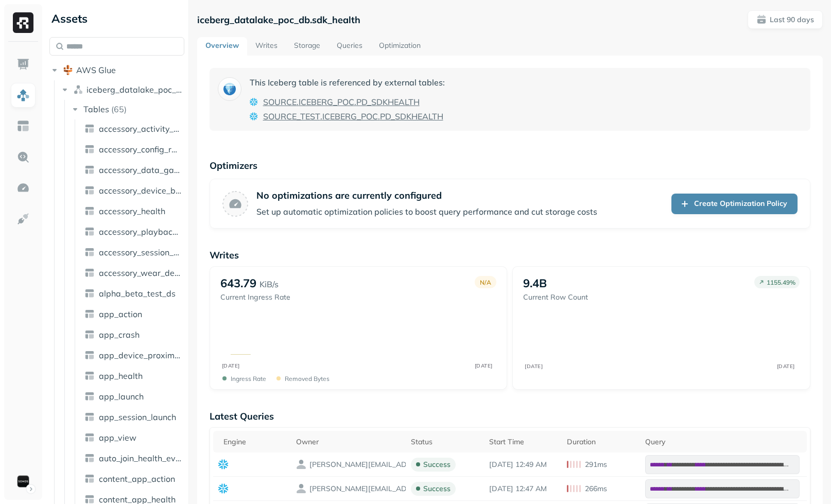  Describe the element at coordinates (137, 479) in the screenshot. I see `span: content_app_action` at that location.